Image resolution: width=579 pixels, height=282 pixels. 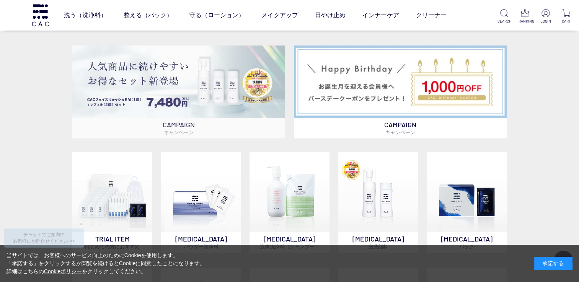 What do you see at coordinates (179, 81) in the screenshot?
I see `img: フェイスウォッシュ＋レフィル2個セット` at bounding box center [179, 81].